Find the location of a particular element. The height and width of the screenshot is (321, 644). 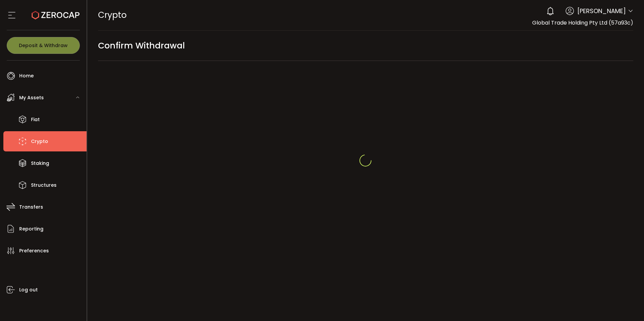

span: My Assets is located at coordinates (31, 98).